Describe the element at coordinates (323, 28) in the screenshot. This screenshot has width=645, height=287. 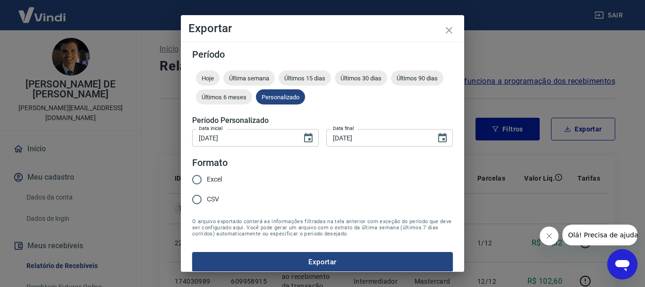
I see `h4: Exportar` at that location.